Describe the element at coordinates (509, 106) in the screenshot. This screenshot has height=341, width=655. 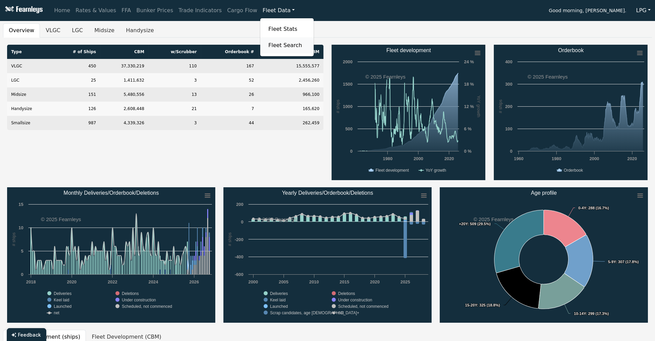
I see `text: 200` at that location.